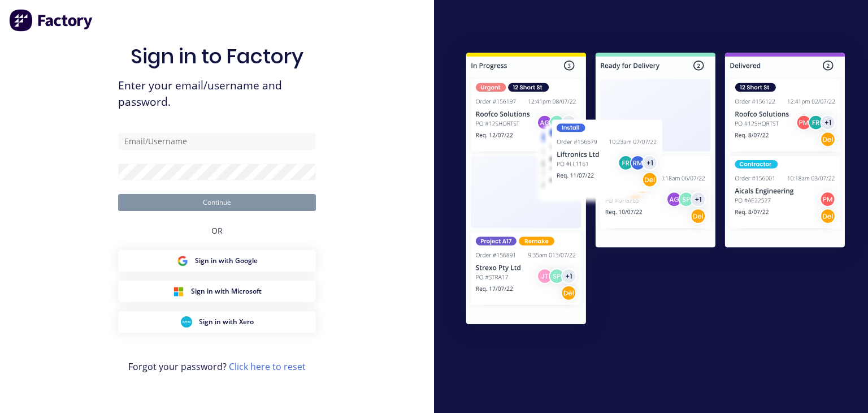 The height and width of the screenshot is (413, 868). What do you see at coordinates (183, 261) in the screenshot?
I see `img: Google Sign in` at bounding box center [183, 261].